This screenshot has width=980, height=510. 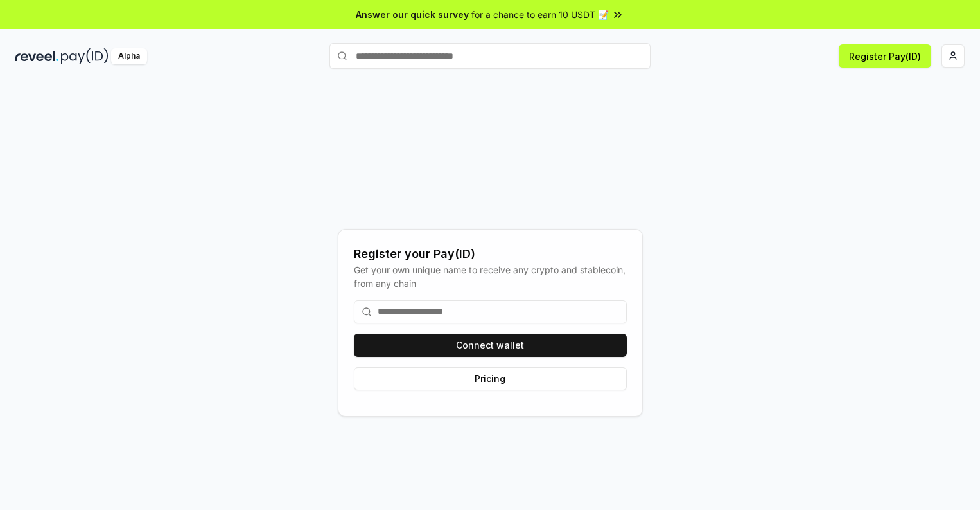 I want to click on span: Answer our quick survey, so click(x=412, y=14).